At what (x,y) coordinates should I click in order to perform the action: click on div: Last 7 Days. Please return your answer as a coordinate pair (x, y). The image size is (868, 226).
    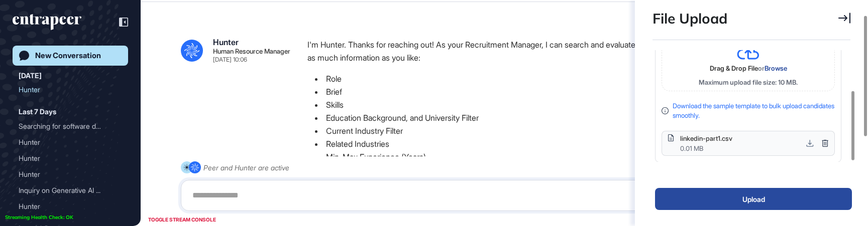
    Looking at the image, I should click on (37, 112).